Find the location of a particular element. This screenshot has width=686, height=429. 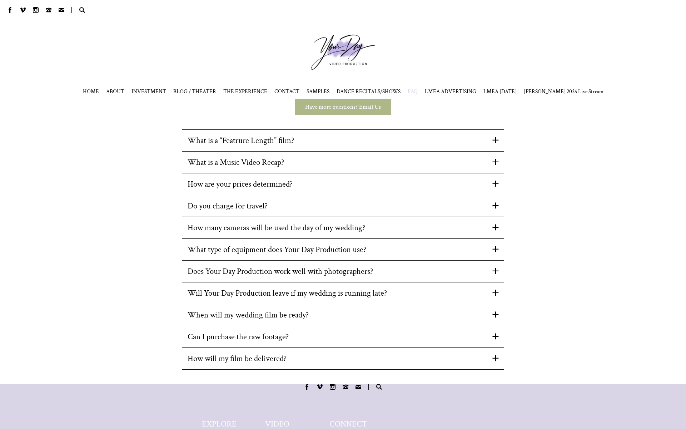

span: FAQ is located at coordinates (413, 91).